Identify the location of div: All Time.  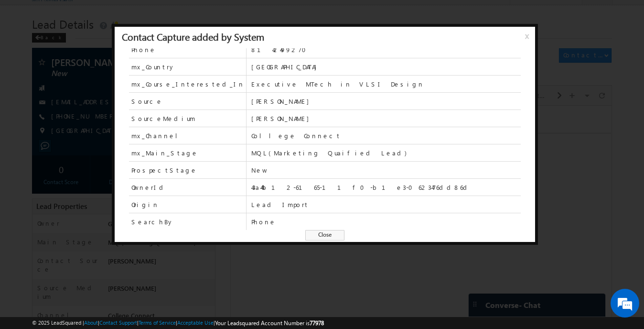
(174, 15).